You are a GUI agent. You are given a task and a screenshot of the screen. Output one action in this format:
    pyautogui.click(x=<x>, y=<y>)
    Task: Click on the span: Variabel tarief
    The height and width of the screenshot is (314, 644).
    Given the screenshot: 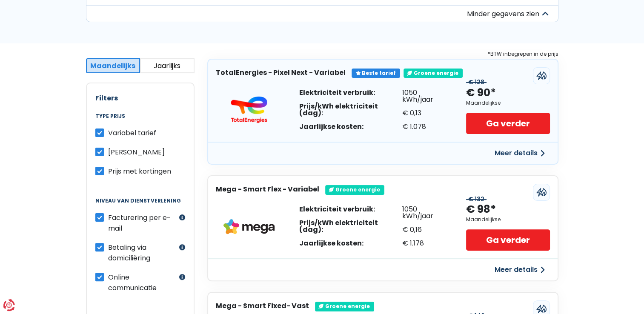 What is the action you would take?
    pyautogui.click(x=132, y=133)
    